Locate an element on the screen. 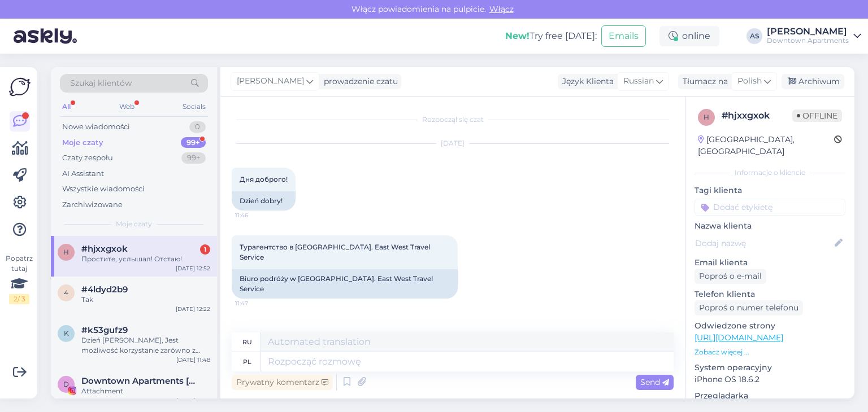 Image resolution: width=868 pixels, height=412 pixels. div: Czaty zespołu is located at coordinates (88, 158).